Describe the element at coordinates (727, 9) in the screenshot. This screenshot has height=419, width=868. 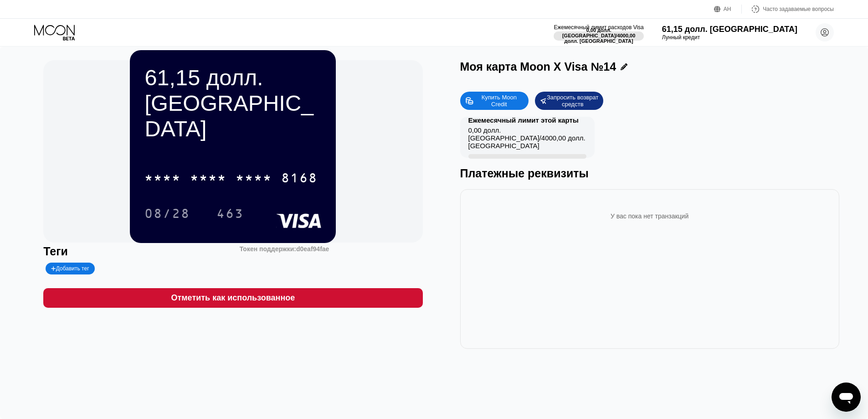
I see `div: АН` at that location.